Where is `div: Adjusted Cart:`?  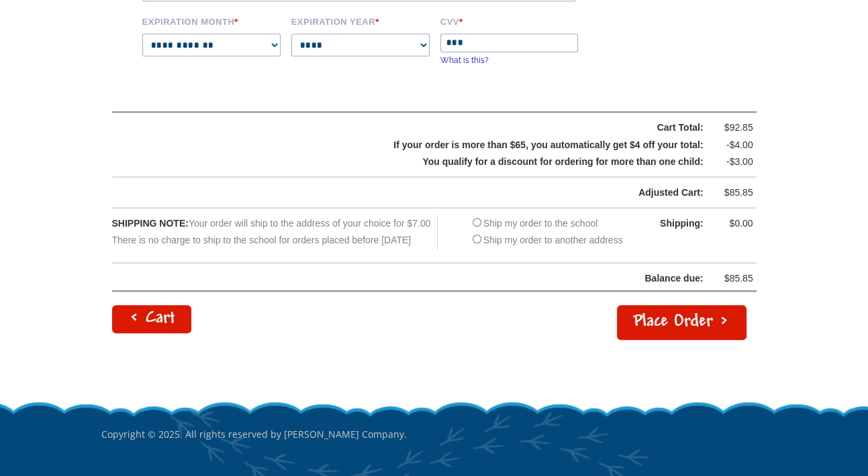
div: Adjusted Cart: is located at coordinates (425, 192).